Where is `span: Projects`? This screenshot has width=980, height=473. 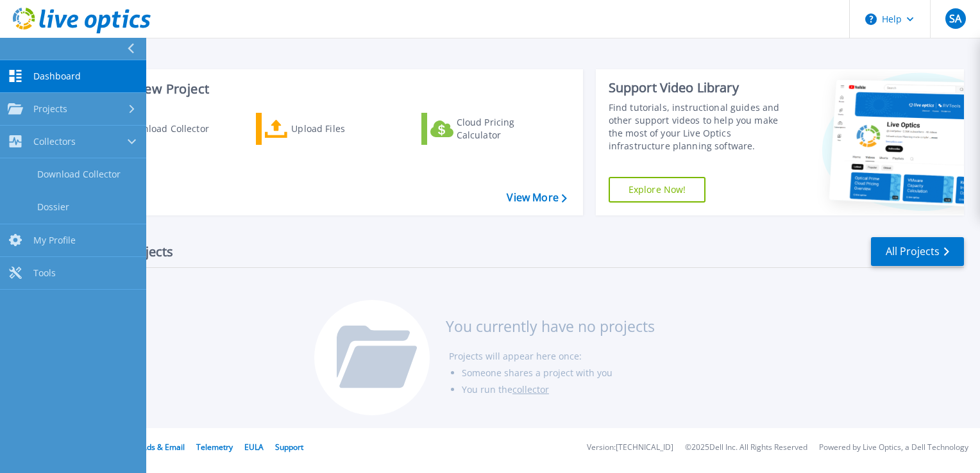
span: Projects is located at coordinates (50, 109).